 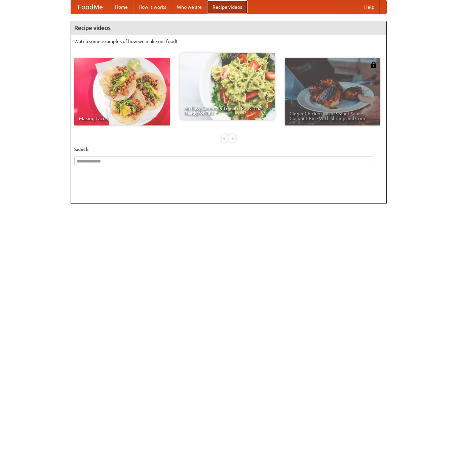 I want to click on h5: Search, so click(x=229, y=149).